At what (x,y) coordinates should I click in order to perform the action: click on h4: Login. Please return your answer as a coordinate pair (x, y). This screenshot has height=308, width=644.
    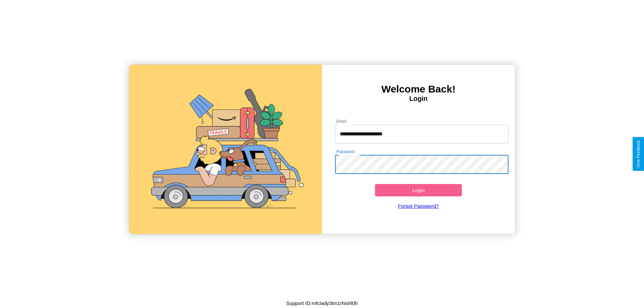
    Looking at the image, I should click on (418, 98).